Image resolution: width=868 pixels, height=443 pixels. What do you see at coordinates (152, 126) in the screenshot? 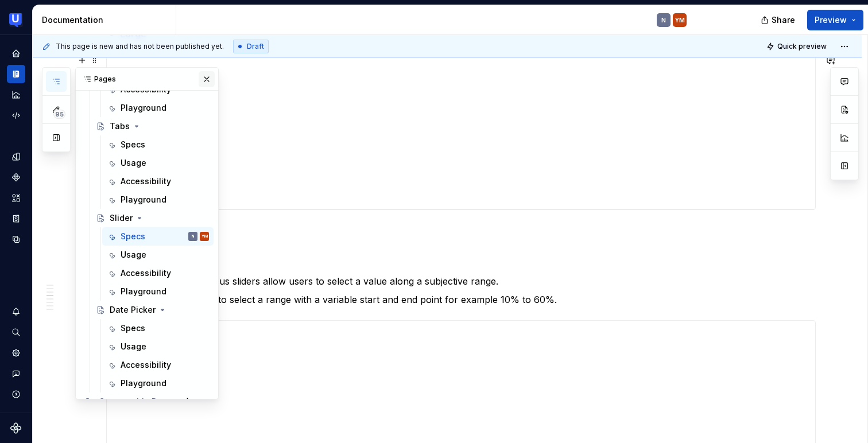
I see `a: Tabs` at bounding box center [152, 126].